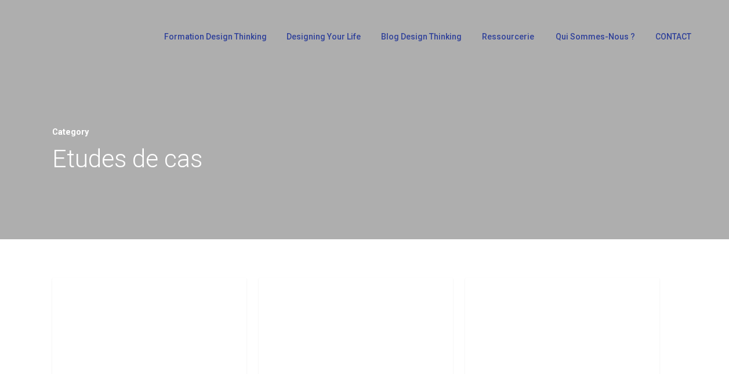 This screenshot has height=374, width=729. What do you see at coordinates (507, 41) in the screenshot?
I see `a: Ressourcerie` at bounding box center [507, 41].